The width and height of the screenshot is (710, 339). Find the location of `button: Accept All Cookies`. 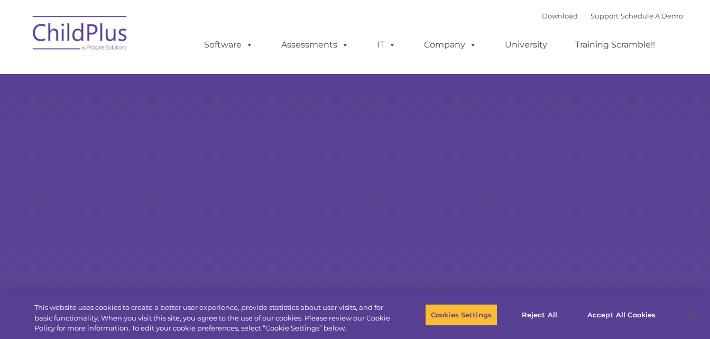

button: Accept All Cookies is located at coordinates (621, 315).